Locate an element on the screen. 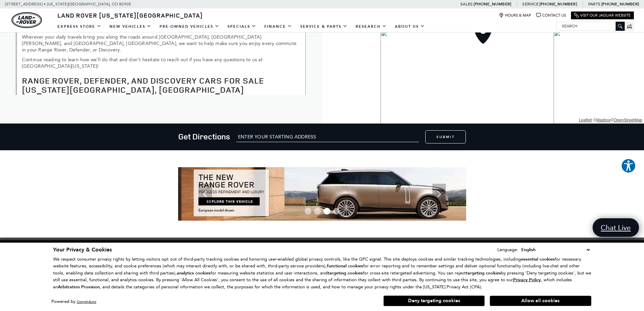  u: Privacy Policy is located at coordinates (527, 280).